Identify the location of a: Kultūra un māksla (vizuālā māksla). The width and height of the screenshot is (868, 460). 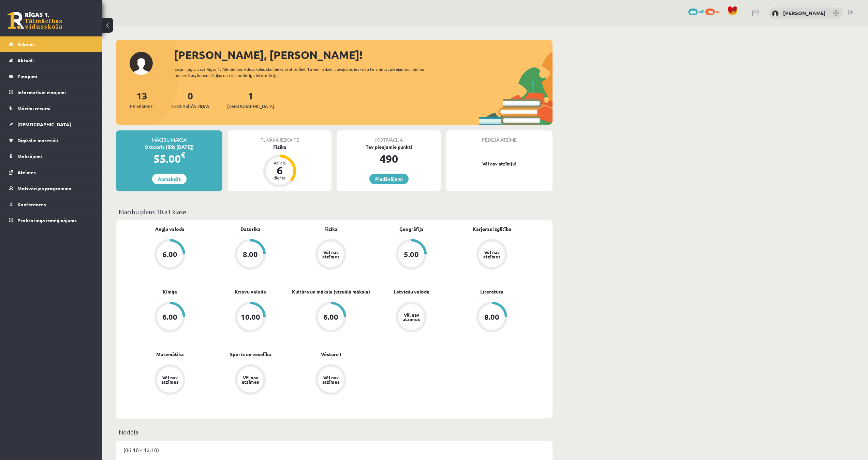
(331, 291).